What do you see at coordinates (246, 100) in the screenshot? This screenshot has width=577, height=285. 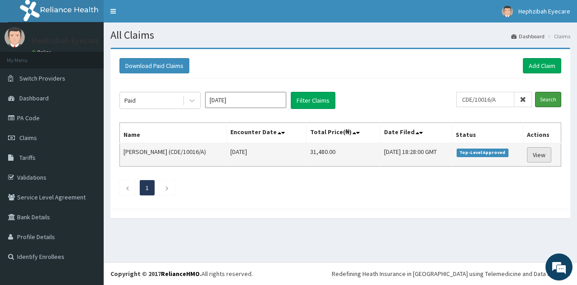 I see `input: Select Month and Year` at bounding box center [246, 100].